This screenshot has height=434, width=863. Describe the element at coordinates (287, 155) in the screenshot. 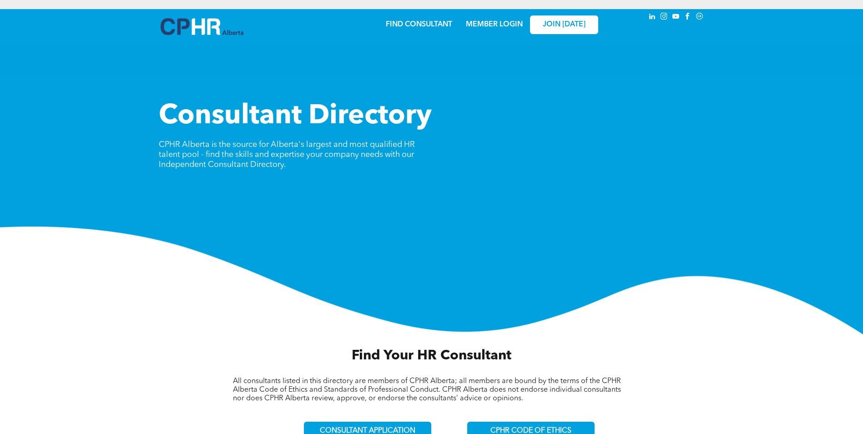

I see `span: CPHR Alberta is the source for Alberta's largest and most qualified HR talent pool - find the ski...` at that location.